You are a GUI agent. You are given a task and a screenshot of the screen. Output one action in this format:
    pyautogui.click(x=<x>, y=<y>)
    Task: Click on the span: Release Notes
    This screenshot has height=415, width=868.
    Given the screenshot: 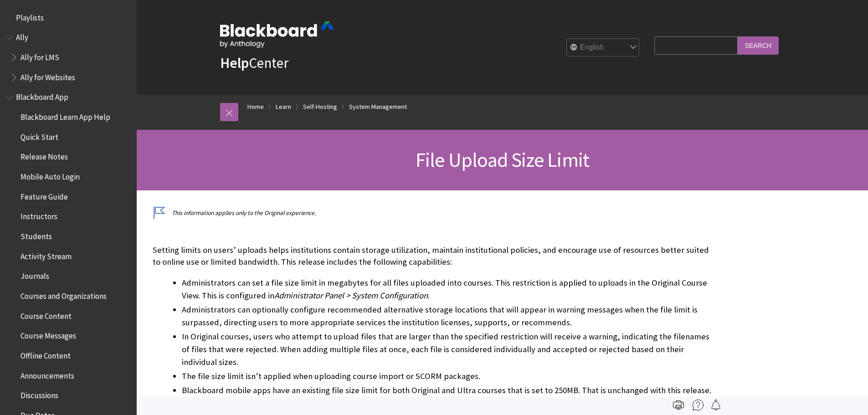 What is the action you would take?
    pyautogui.click(x=44, y=156)
    